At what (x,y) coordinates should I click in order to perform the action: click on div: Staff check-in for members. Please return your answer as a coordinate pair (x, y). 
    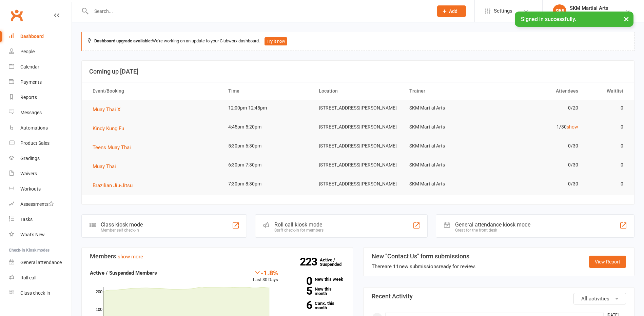
    Looking at the image, I should click on (299, 230).